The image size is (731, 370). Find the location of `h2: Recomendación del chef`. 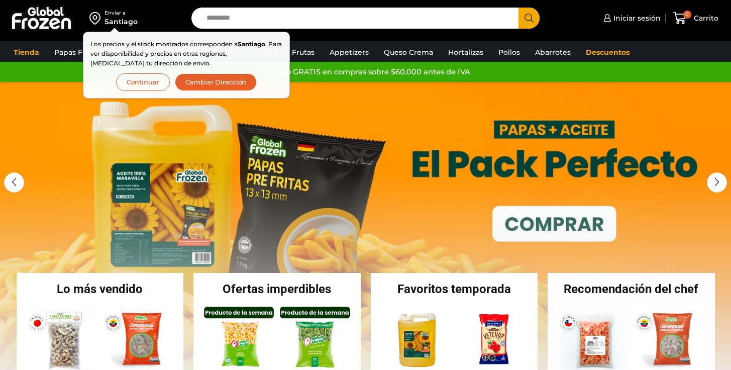

h2: Recomendación del chef is located at coordinates (631, 289).